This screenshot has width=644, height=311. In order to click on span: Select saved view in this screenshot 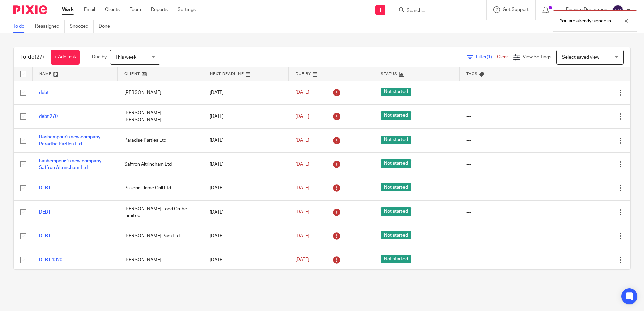, I will do `click(581, 58)`.